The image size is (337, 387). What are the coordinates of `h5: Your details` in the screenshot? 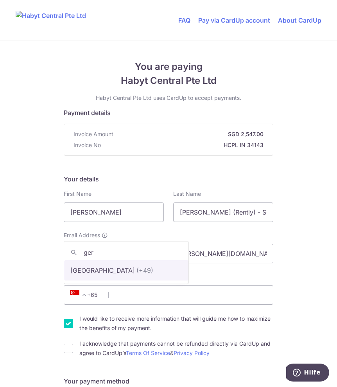 It's located at (168, 179).